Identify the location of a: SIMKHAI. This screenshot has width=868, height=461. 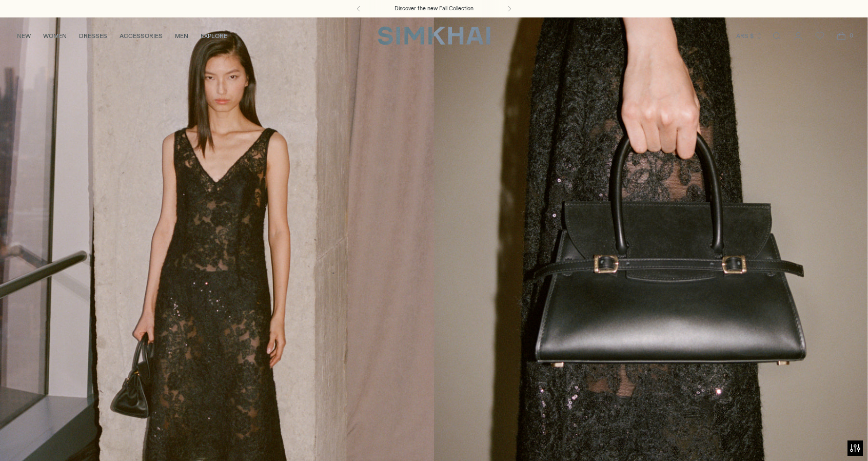
(434, 35).